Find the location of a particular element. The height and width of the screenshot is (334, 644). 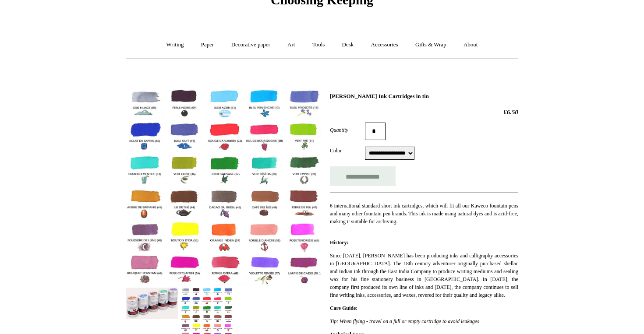

a: Art is located at coordinates (291, 45).